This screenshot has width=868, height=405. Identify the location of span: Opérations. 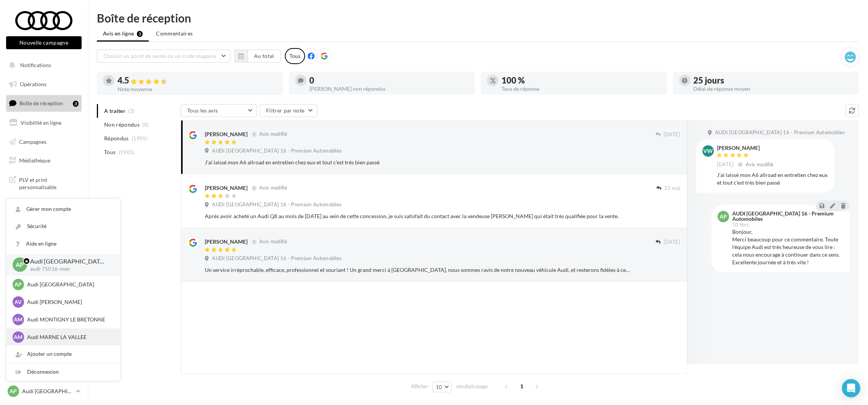
(33, 84).